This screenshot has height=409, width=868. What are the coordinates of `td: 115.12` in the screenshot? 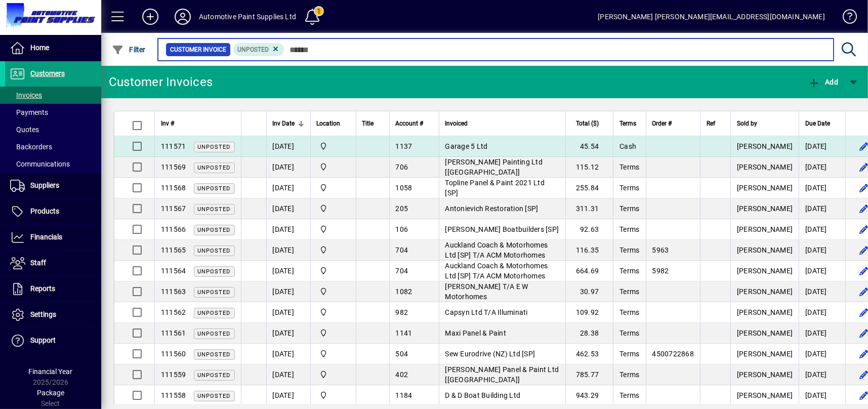 It's located at (589, 167).